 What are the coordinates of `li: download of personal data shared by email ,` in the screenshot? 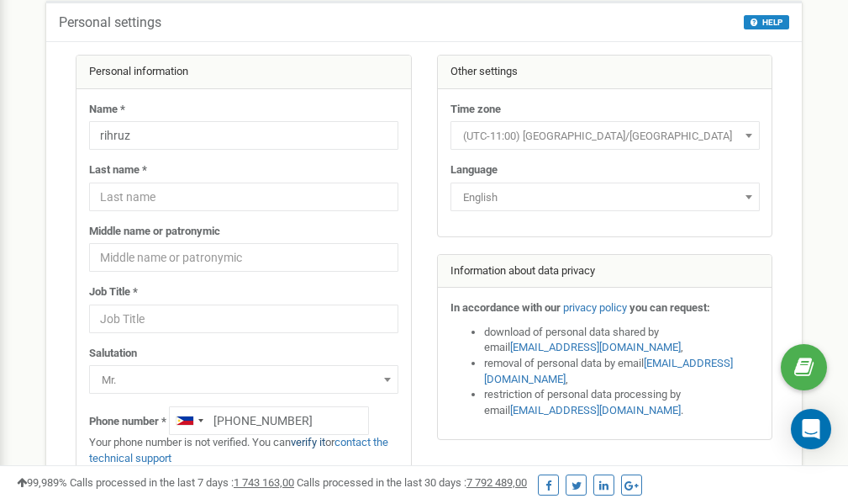 It's located at (622, 340).